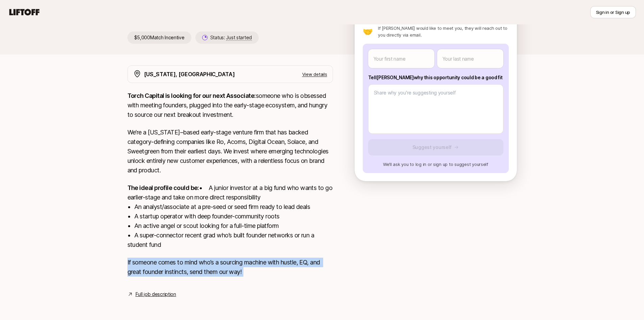  I want to click on a: Full job description, so click(156, 294).